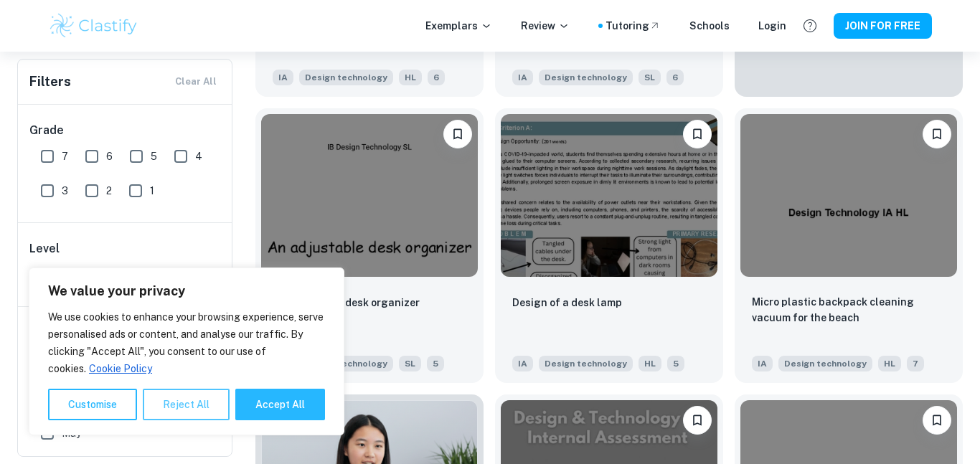  What do you see at coordinates (848, 245) in the screenshot?
I see `a: Please log in to bookmark exemplarsMicro plastic backpack cleaning vacuum for the beachIADesign t...` at bounding box center [848, 245].